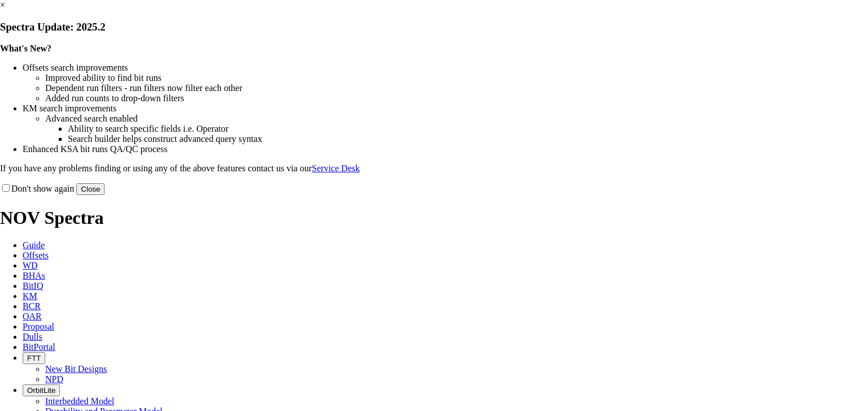 This screenshot has width=868, height=411. I want to click on span: Dulls, so click(32, 336).